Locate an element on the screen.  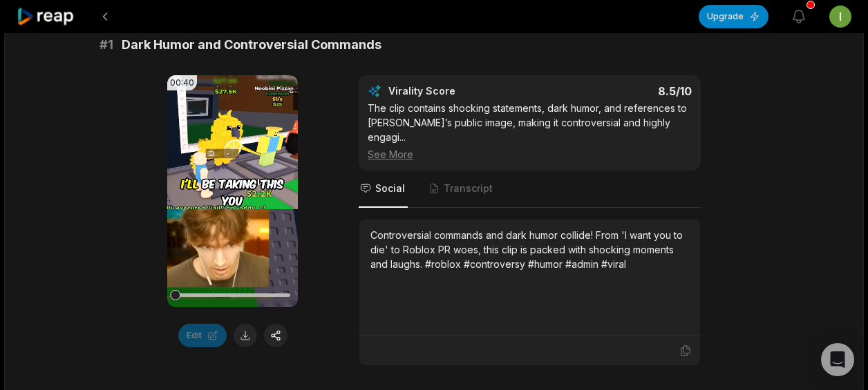
button: Edit is located at coordinates (202, 335).